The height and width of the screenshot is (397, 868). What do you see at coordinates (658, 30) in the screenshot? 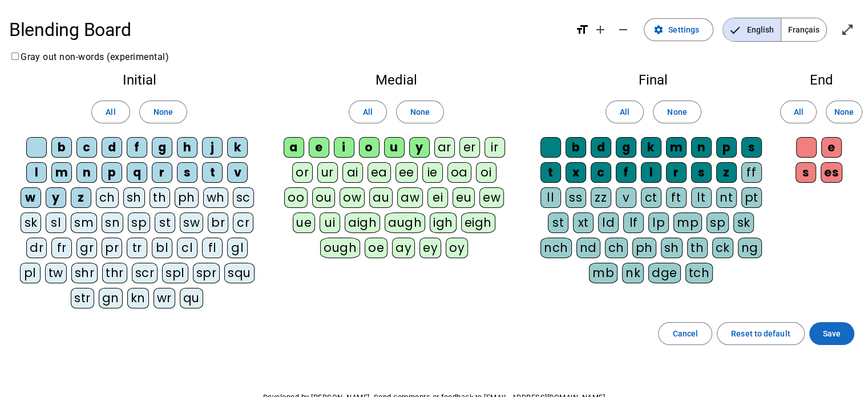
I see `mat-icon: settings` at bounding box center [658, 30].